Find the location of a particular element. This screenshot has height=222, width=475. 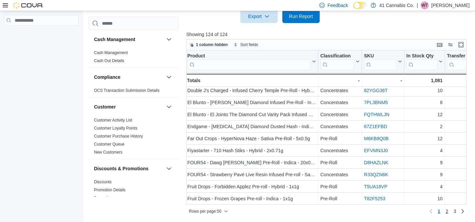

a: Promotion Details is located at coordinates (110, 190).